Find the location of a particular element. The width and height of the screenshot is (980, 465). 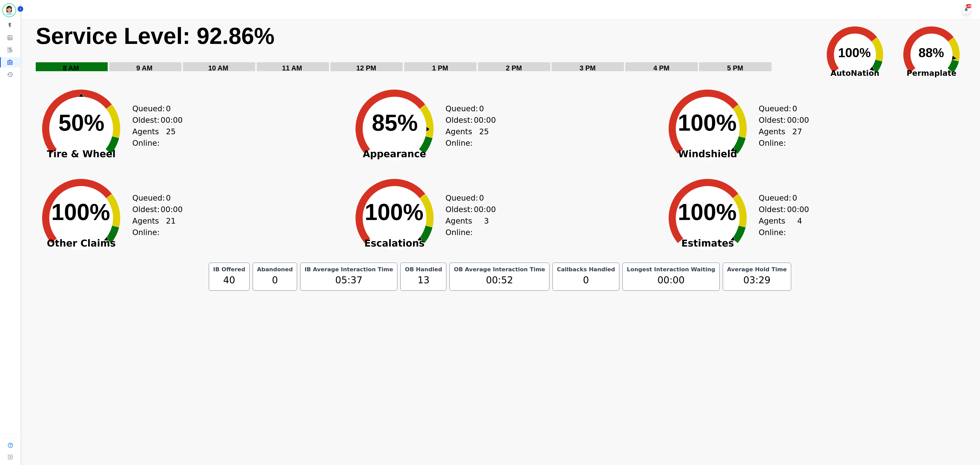

text: 88% is located at coordinates (931, 53).